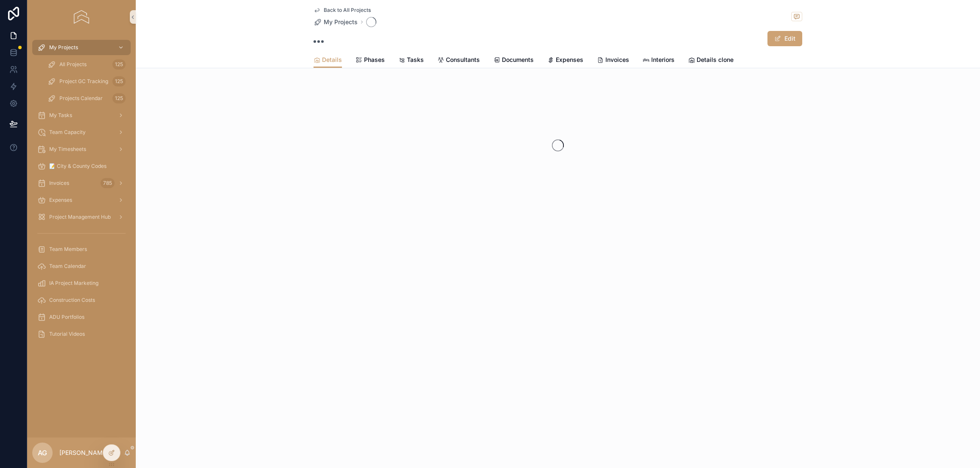 Image resolution: width=980 pixels, height=468 pixels. Describe the element at coordinates (67, 149) in the screenshot. I see `span: My Timesheets` at that location.